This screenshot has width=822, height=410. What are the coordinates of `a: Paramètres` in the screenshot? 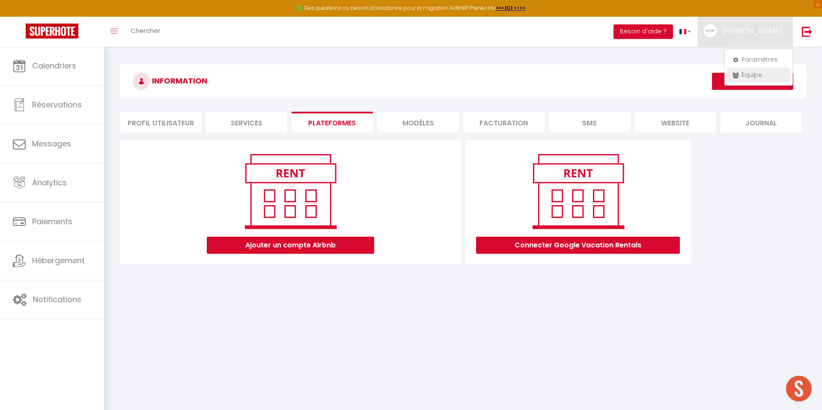 It's located at (759, 60).